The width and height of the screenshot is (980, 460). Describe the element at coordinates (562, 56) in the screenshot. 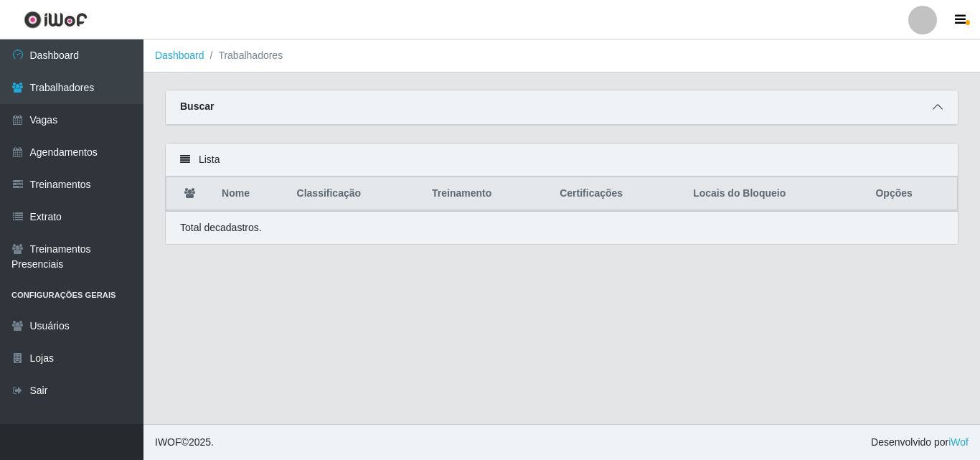

I see `nav: breadcrumb` at that location.